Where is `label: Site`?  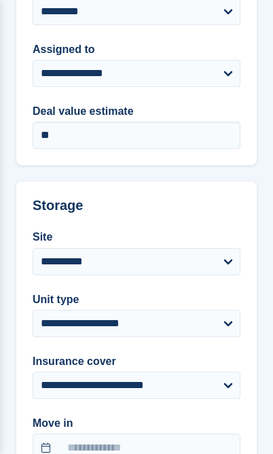
label: Site is located at coordinates (137, 237).